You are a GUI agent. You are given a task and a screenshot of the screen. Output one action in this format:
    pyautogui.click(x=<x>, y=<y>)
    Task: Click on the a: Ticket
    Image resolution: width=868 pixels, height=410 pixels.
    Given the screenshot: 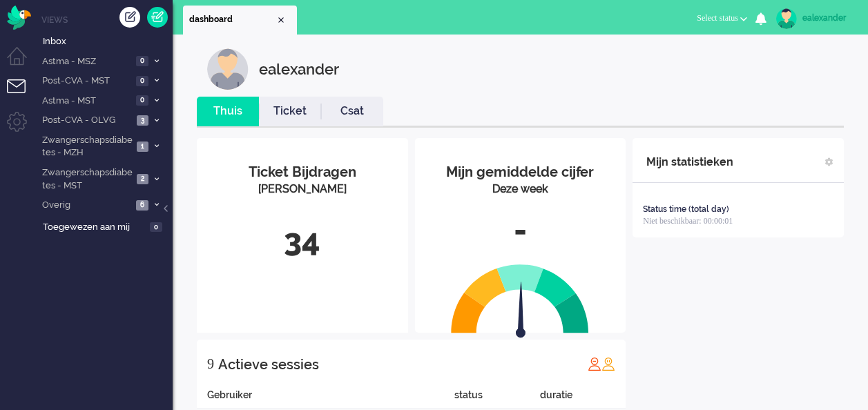 What is the action you would take?
    pyautogui.click(x=290, y=111)
    